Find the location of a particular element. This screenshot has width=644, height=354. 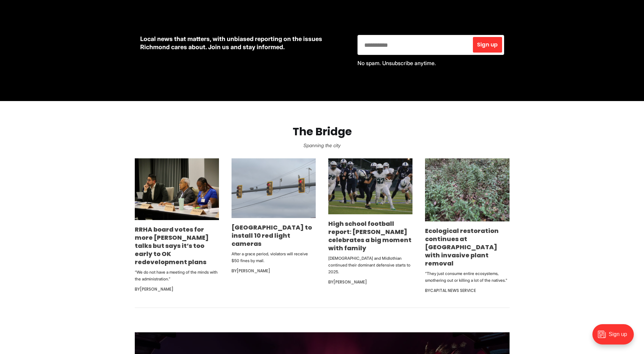

span: No spam. Unsubscribe anytime. is located at coordinates (396, 63).